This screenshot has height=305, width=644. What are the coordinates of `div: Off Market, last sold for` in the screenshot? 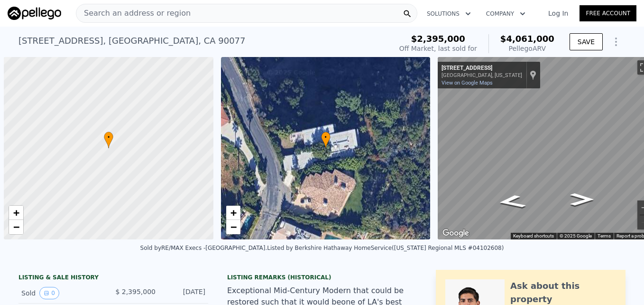 It's located at (438, 49).